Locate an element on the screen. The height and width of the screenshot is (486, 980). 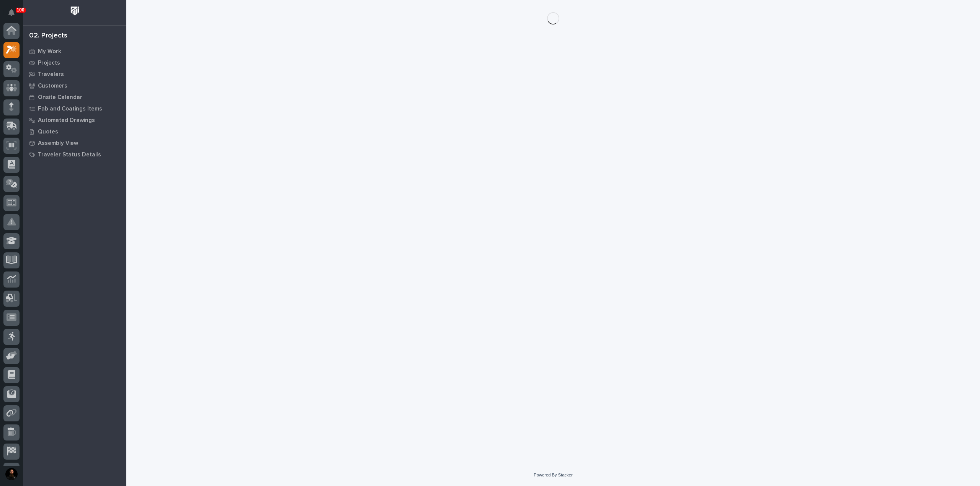
div: 02. Projects is located at coordinates (48, 36).